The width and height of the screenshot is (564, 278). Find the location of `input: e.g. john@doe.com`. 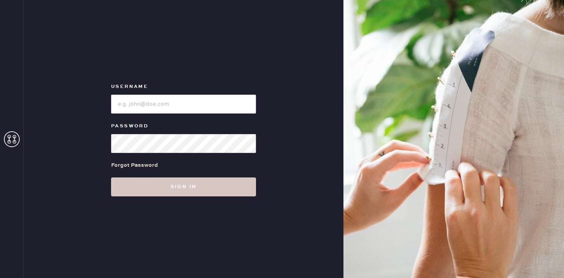

input: e.g. john@doe.com is located at coordinates (184, 104).